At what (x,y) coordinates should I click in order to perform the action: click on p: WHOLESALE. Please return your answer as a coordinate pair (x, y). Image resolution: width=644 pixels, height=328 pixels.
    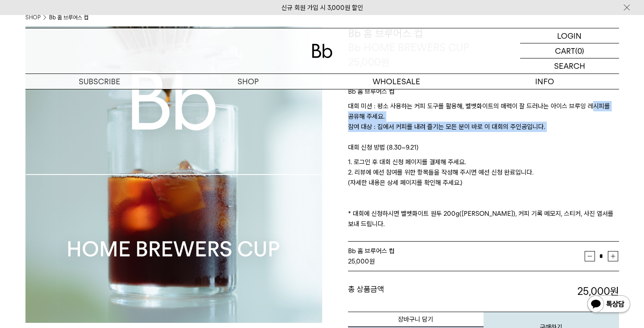
    Looking at the image, I should click on (396, 81).